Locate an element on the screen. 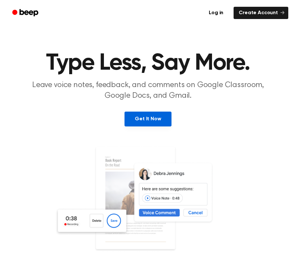  a: Create Account is located at coordinates (261, 13).